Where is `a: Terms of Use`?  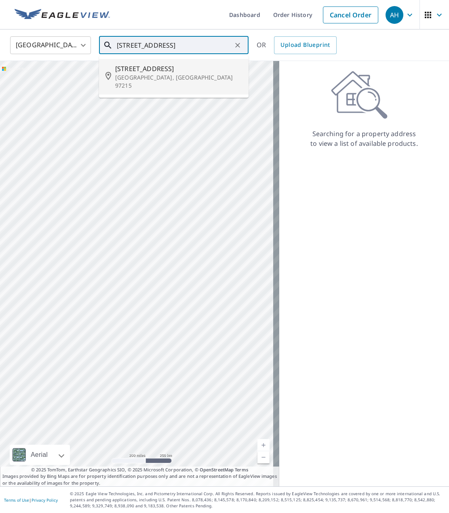
a: Terms of Use is located at coordinates (17, 500).